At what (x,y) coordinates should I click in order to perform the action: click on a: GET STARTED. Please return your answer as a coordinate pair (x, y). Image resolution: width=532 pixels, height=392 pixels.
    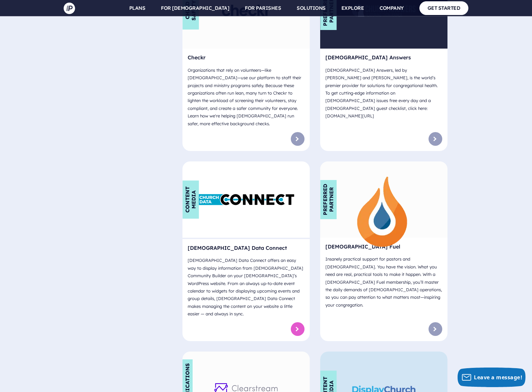
    Looking at the image, I should click on (444, 8).